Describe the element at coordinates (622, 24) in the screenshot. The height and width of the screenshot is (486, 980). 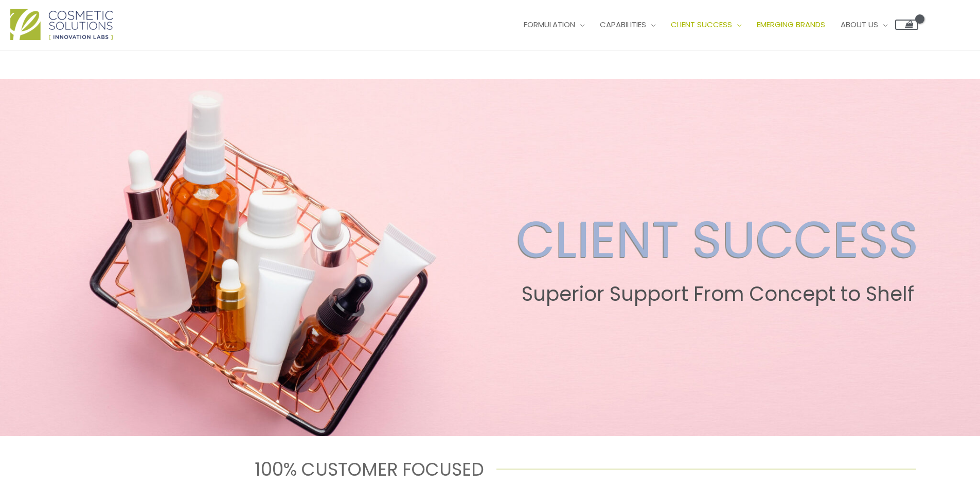
I see `span: Capabilities` at that location.